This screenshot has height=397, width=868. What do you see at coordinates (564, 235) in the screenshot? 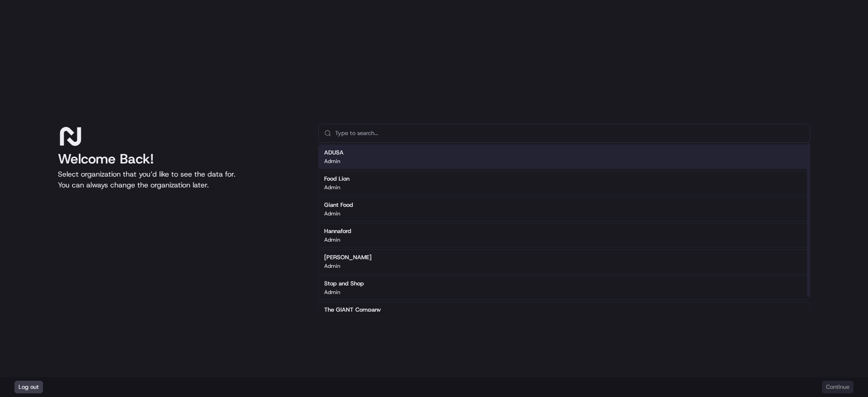
I see `div: Suggestions` at bounding box center [564, 235].